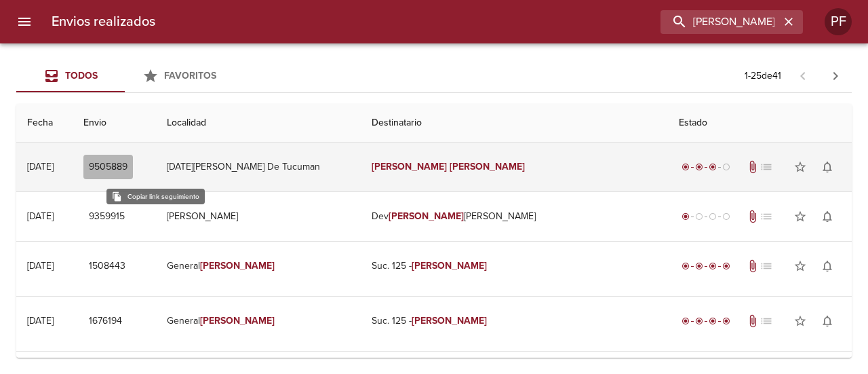 This screenshot has height=374, width=868. What do you see at coordinates (190, 76) in the screenshot?
I see `span: Favoritos` at bounding box center [190, 76].